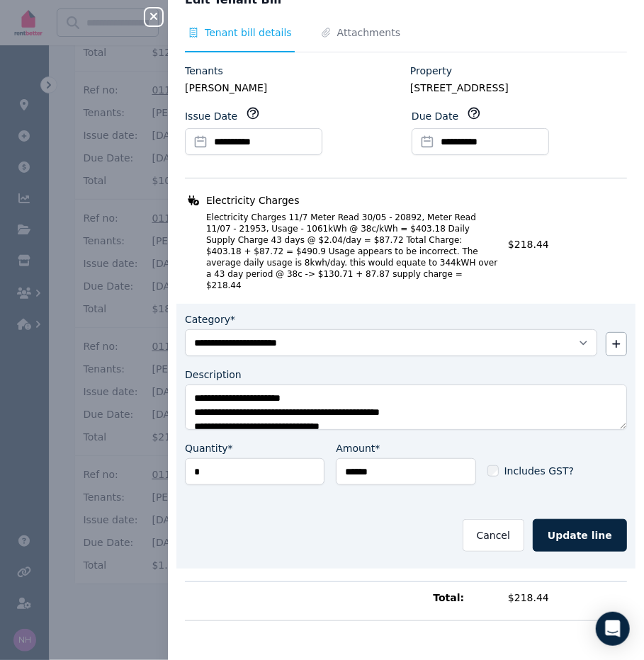 The width and height of the screenshot is (644, 660). I want to click on button: Update line, so click(579, 536).